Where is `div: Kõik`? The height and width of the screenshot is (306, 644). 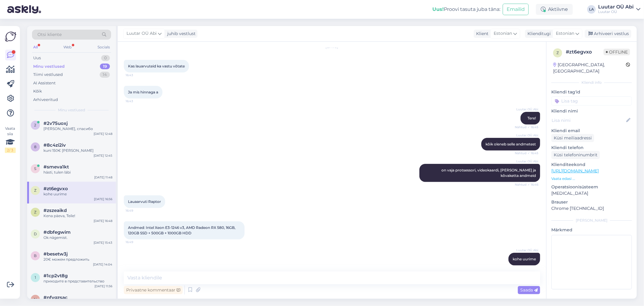 div: Kõik is located at coordinates (37, 91).